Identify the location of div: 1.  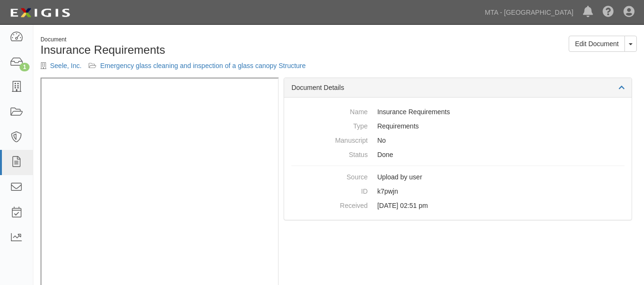
(24, 67).